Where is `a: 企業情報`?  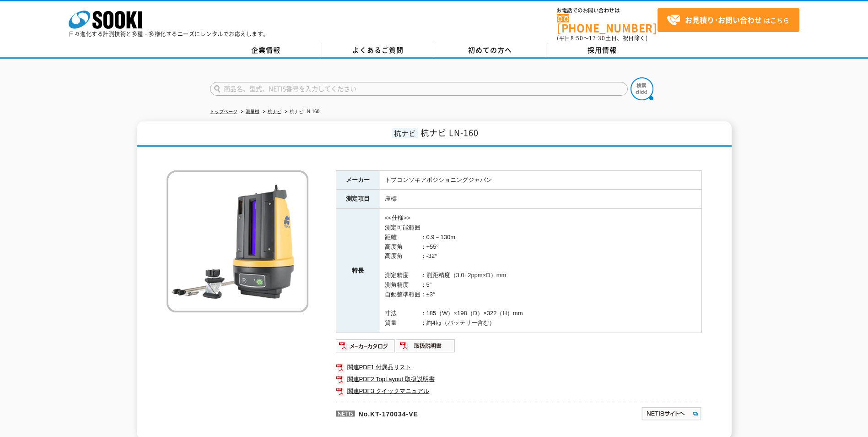 a: 企業情報 is located at coordinates (266, 50).